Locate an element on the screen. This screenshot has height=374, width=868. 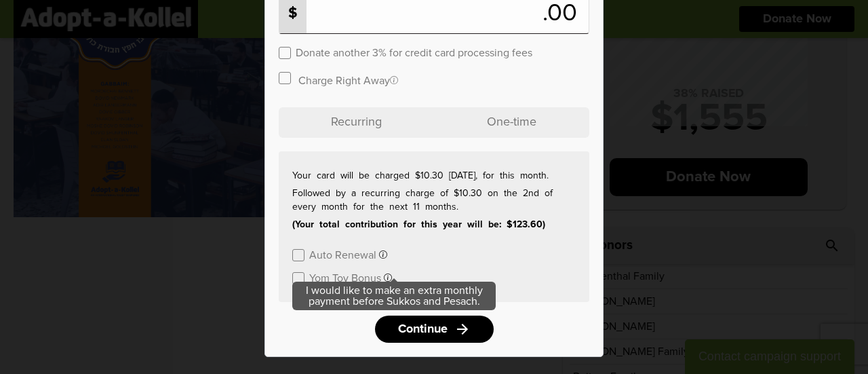
a: Continuearrow_forward is located at coordinates (434, 329).